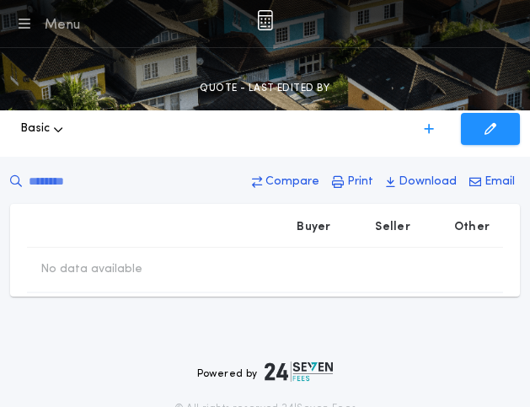 The image size is (530, 407). What do you see at coordinates (393, 228) in the screenshot?
I see `p: Seller` at bounding box center [393, 228].